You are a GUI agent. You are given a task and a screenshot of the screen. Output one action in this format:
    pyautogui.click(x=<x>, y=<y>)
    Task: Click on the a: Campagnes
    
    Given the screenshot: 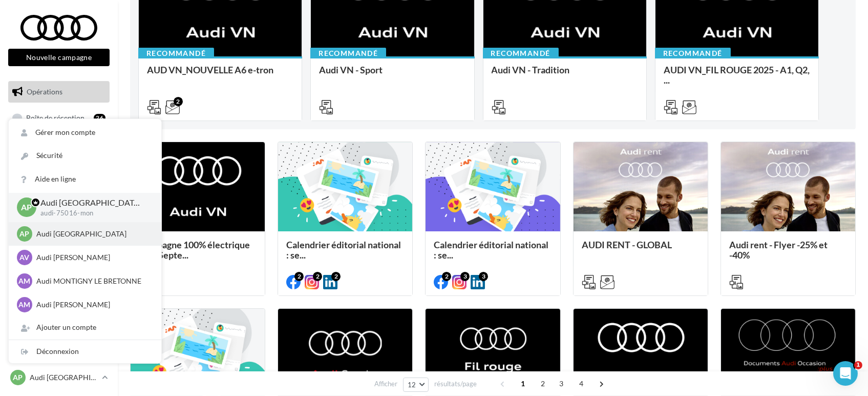 What is the action you would take?
    pyautogui.click(x=59, y=169)
    